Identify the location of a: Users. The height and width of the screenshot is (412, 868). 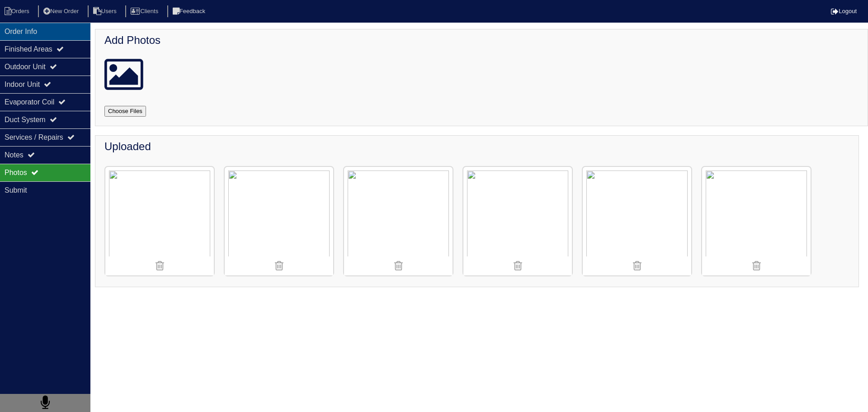
(106, 11).